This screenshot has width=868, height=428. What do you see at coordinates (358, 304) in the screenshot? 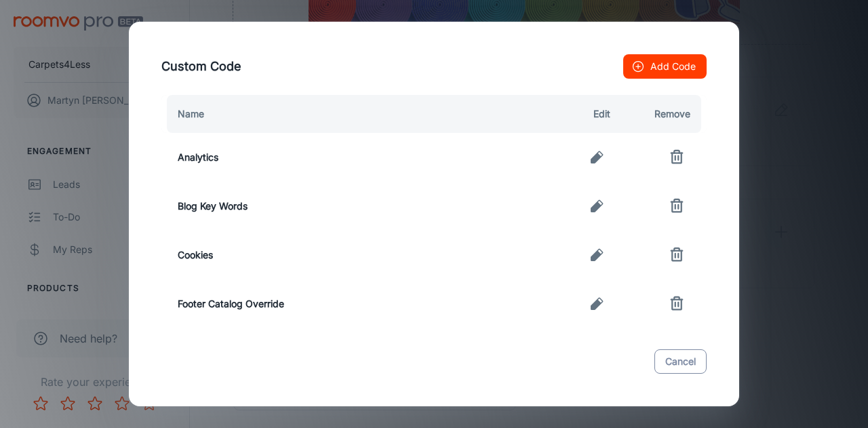
I see `td: Footer Catalog Override` at bounding box center [358, 304].